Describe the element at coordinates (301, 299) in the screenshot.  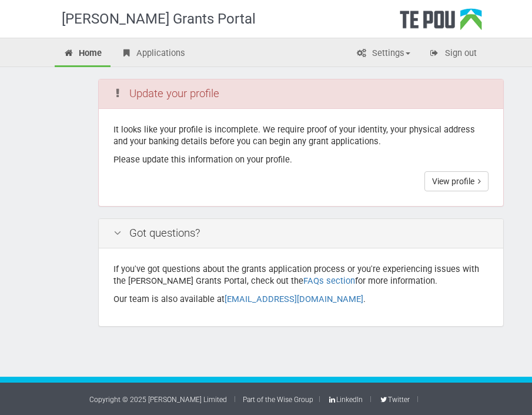
I see `p: Our team is also available at .` at that location.